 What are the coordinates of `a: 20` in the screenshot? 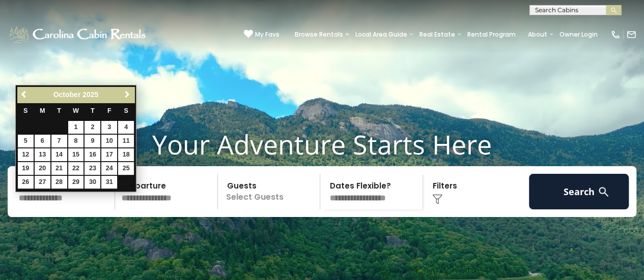 It's located at (42, 169).